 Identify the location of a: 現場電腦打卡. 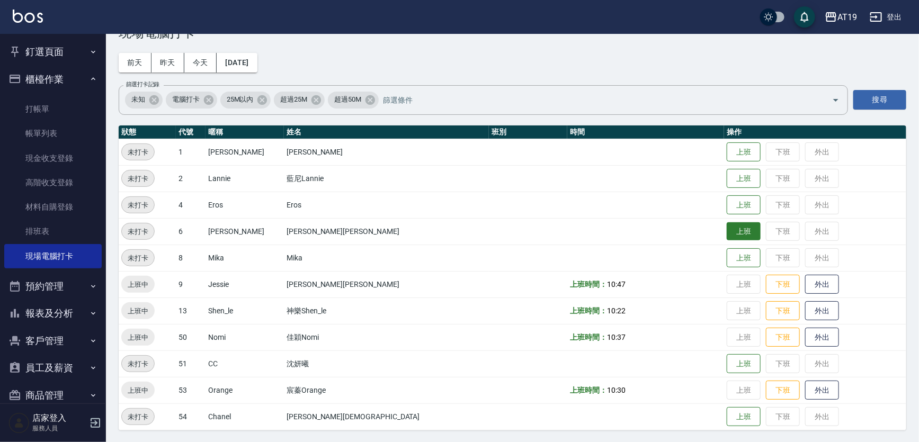
(53, 256).